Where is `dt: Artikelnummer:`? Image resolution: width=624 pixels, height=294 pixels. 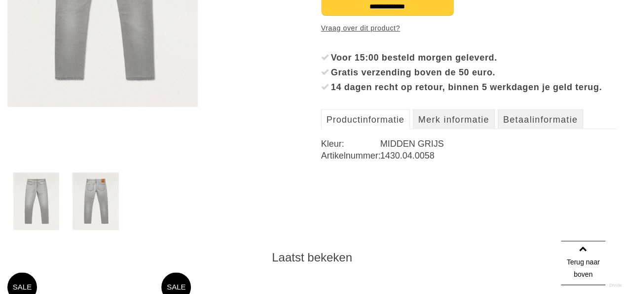
dt: Artikelnummer: is located at coordinates (351, 156).